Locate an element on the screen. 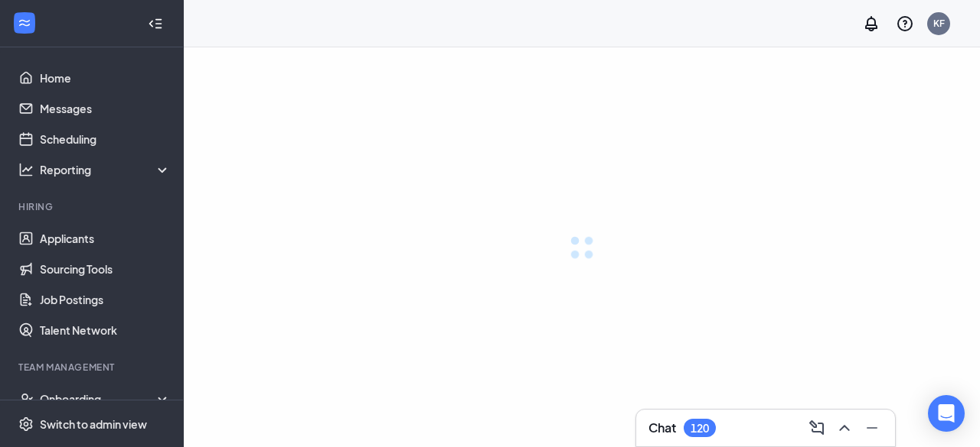 The width and height of the screenshot is (980, 447). a: Sourcing Tools is located at coordinates (105, 269).